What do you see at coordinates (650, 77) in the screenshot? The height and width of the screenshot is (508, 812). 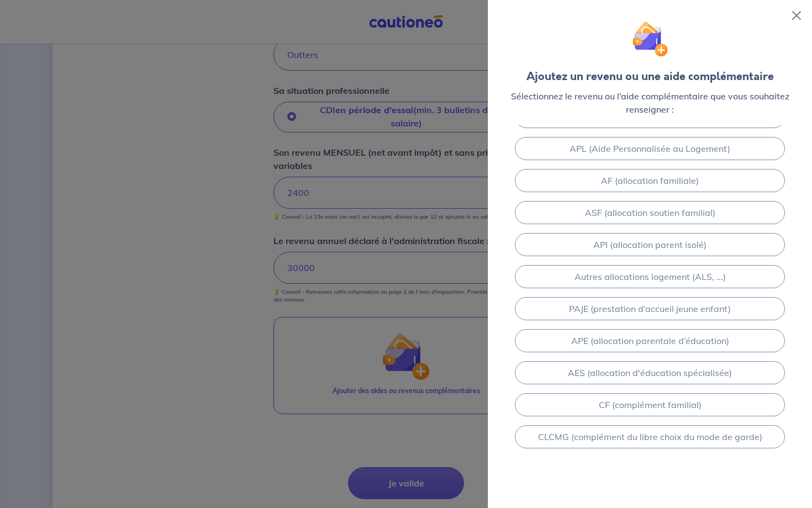 I see `div: Ajoutez un revenu ou une aide complémentaire` at bounding box center [650, 77].